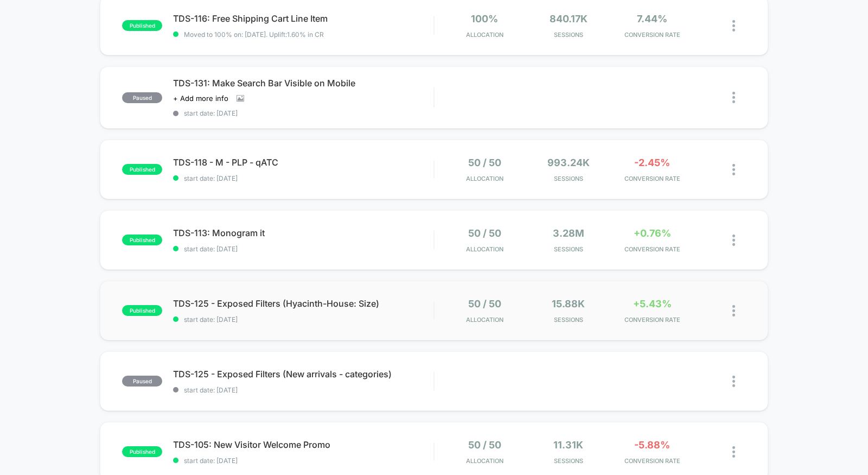 This screenshot has height=475, width=868. What do you see at coordinates (569, 444) in the screenshot?
I see `span: 11.31k` at bounding box center [569, 444].